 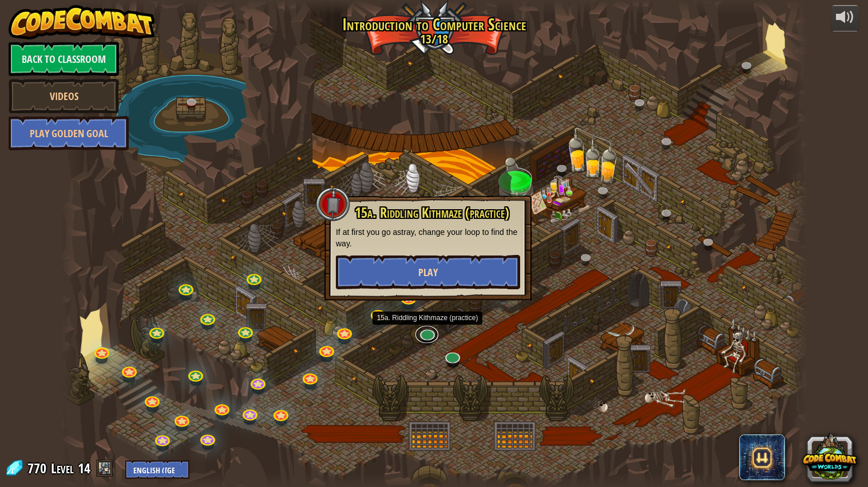 I want to click on span: Play, so click(x=428, y=272).